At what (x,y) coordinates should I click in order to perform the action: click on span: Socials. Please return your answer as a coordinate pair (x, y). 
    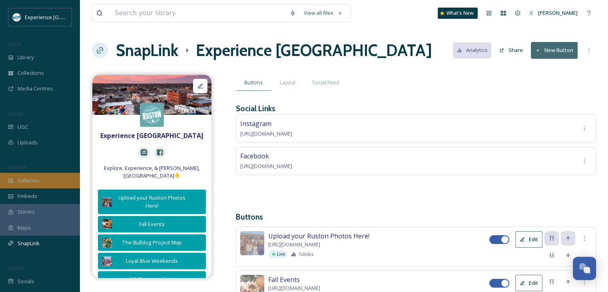
    Looking at the image, I should click on (26, 281).